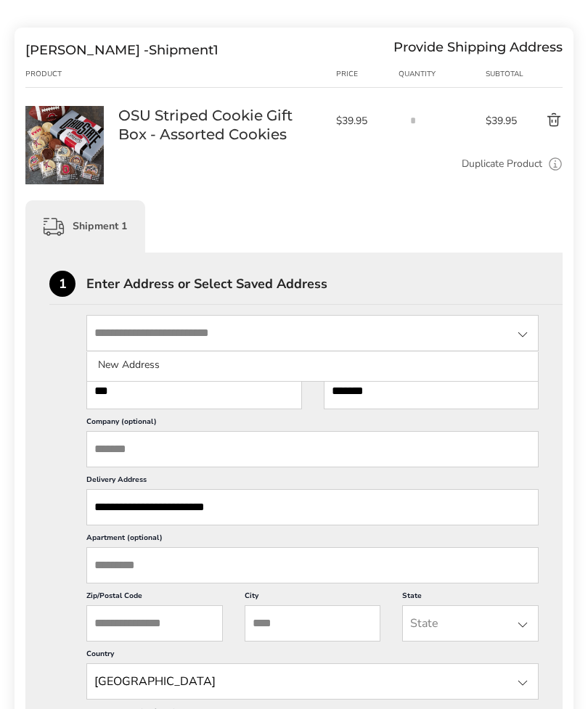  I want to click on input: ZIP, so click(155, 624).